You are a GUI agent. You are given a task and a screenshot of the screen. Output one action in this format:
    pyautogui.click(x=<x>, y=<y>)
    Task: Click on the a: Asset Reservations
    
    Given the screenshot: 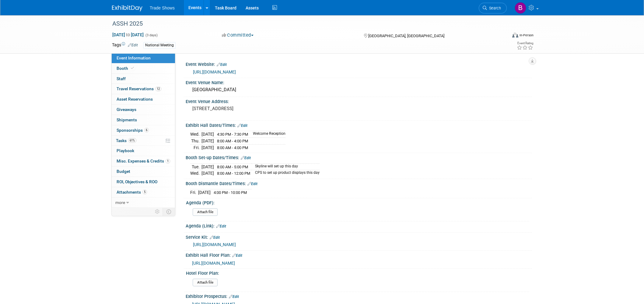 What is the action you would take?
    pyautogui.click(x=144, y=99)
    